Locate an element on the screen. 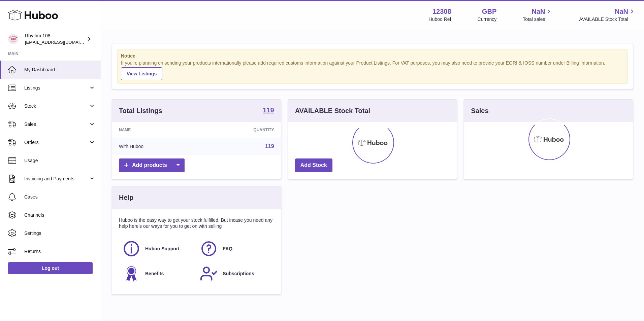 The width and height of the screenshot is (644, 321). strong: 12308 is located at coordinates (441, 11).